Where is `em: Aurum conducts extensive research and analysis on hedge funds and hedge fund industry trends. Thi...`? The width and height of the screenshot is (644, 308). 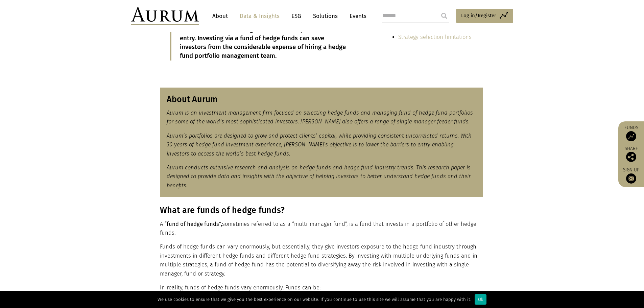
em: Aurum conducts extensive research and analysis on hedge funds and hedge fund industry trends. Thi... is located at coordinates (319, 177).